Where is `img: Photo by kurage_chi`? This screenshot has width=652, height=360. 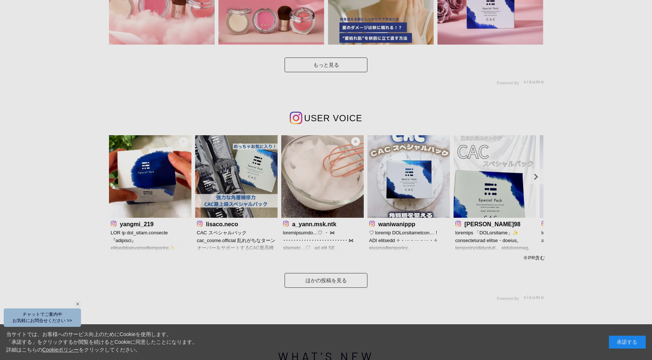
img: Photo by kurage_chi is located at coordinates (581, 176).